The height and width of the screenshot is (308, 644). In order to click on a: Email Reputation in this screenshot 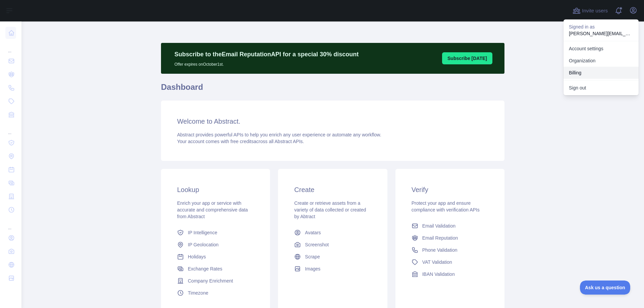, I will do `click(450, 238)`.